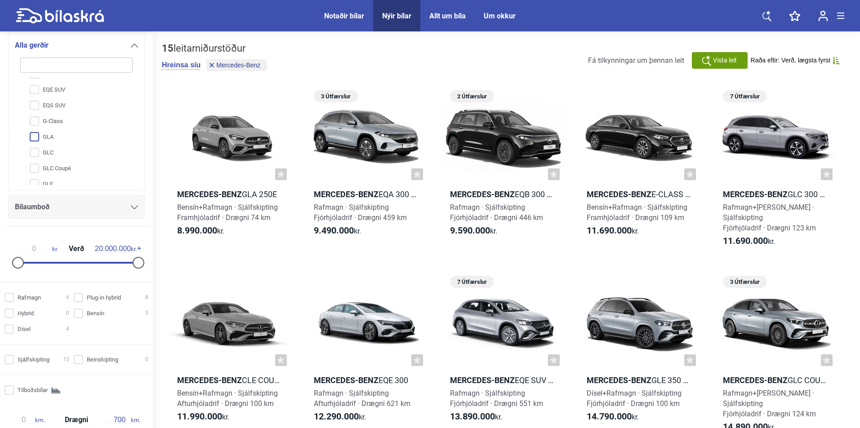 This screenshot has width=860, height=428. Describe the element at coordinates (503, 380) in the screenshot. I see `h2: EQE SUV 350 4MATIC` at that location.